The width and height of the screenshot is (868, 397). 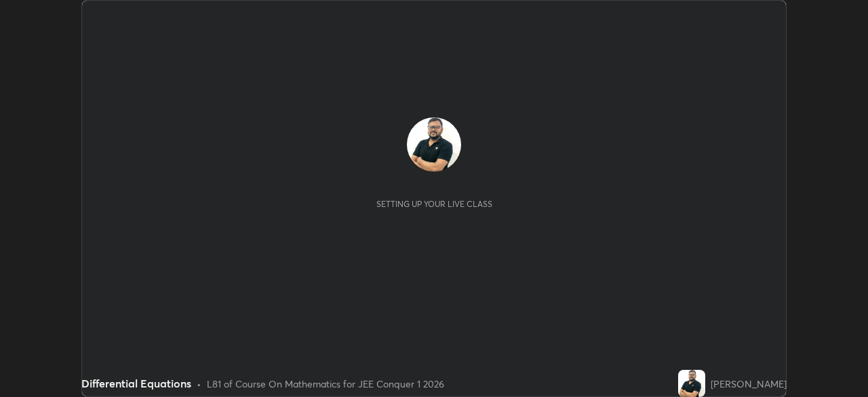 I want to click on div: Differential Equations, so click(x=137, y=384).